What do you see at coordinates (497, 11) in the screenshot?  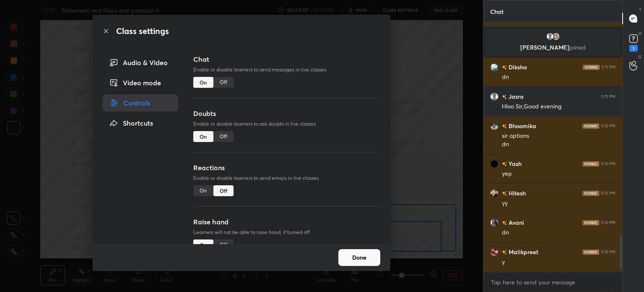 I see `p: Chat` at bounding box center [497, 11].